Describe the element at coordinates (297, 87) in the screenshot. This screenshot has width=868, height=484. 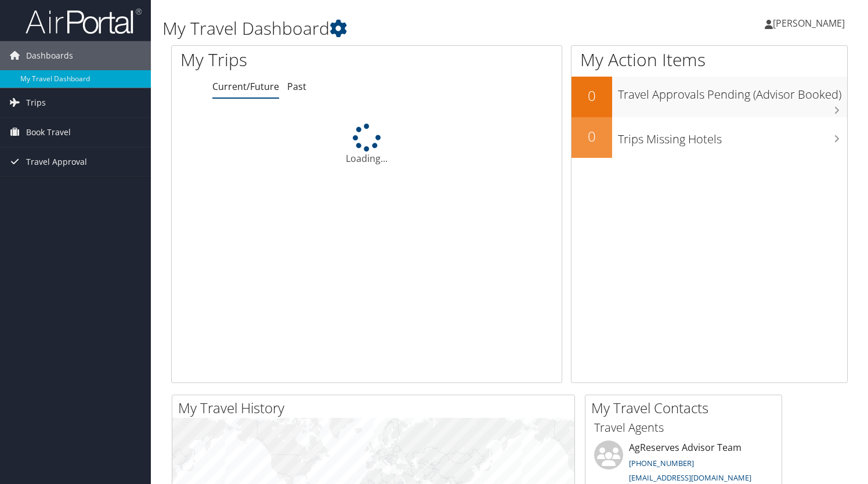
I see `a: Past` at that location.